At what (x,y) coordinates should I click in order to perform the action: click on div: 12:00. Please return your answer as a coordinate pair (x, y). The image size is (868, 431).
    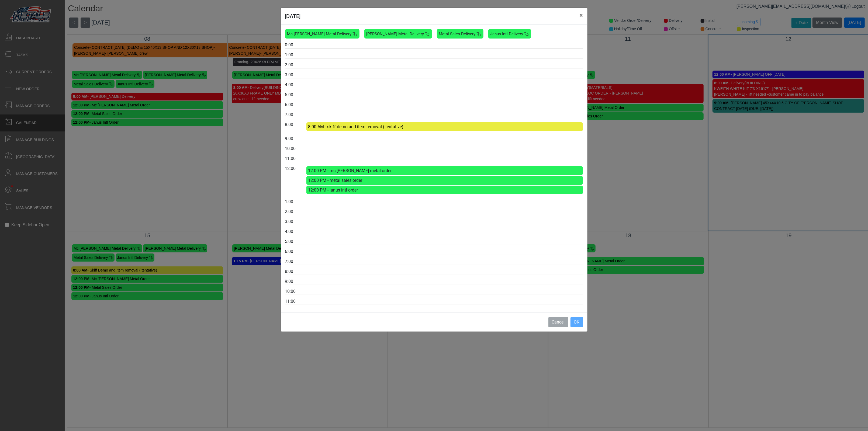
    Looking at the image, I should click on (296, 169).